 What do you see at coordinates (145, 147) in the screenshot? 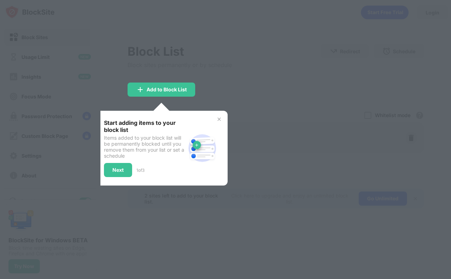
I see `div: Items added to your block list will be permanently blocked until you remove them from your list o...` at bounding box center [145, 147].